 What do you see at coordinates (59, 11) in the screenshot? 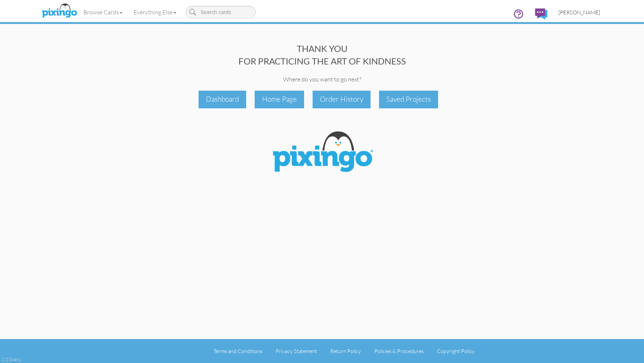
I see `img: pixingo logo` at bounding box center [59, 11].